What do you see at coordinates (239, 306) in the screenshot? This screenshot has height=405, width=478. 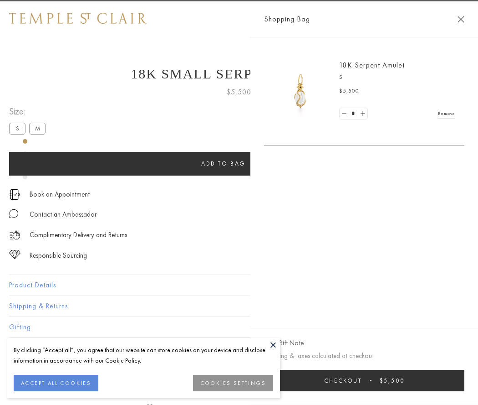 I see `button: Shipping & Returns` at bounding box center [239, 306].